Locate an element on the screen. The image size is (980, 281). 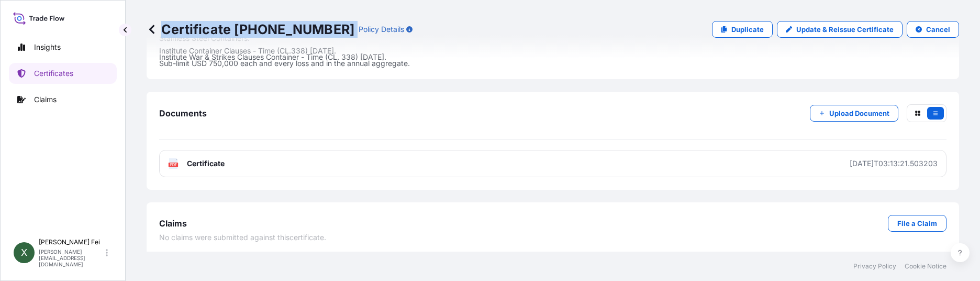
p: Update & Reissue Certificate is located at coordinates (845, 29).